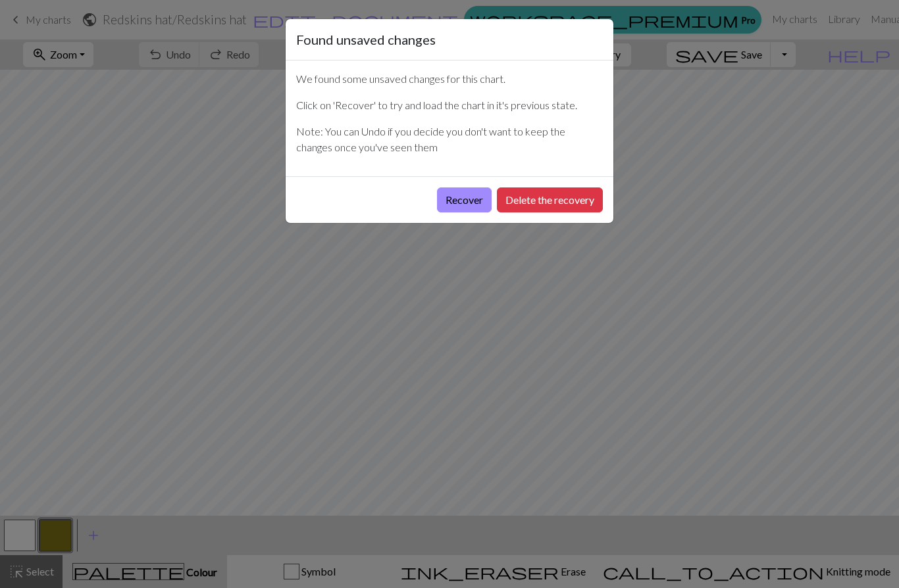  Describe the element at coordinates (464, 200) in the screenshot. I see `button: Recover` at that location.